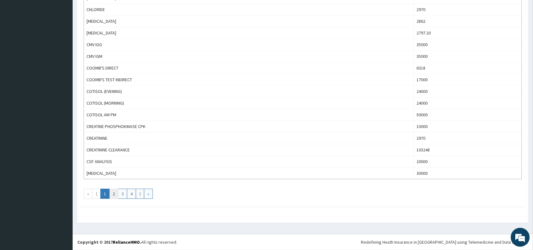  What do you see at coordinates (131, 194) in the screenshot?
I see `a: Go to page number 4` at bounding box center [131, 194].